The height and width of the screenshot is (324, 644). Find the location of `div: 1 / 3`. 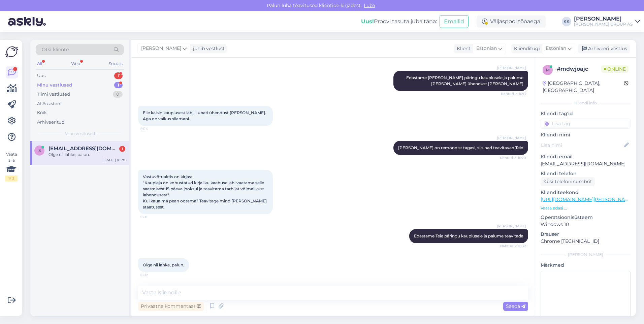

div: 1 / 3 is located at coordinates (11, 179).